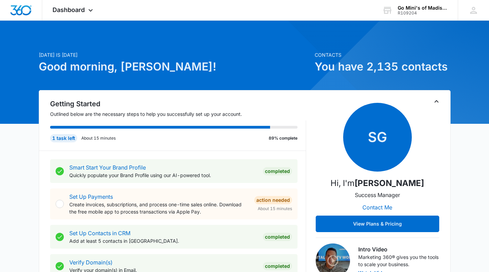 This screenshot has width=489, height=272. What do you see at coordinates (100, 233) in the screenshot?
I see `a: Set Up Contacts in CRM` at bounding box center [100, 233].